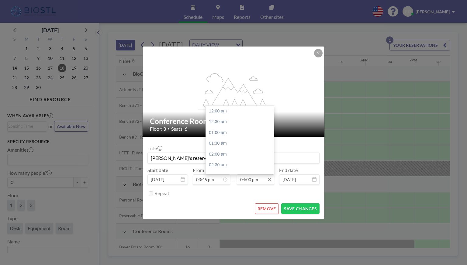 The height and width of the screenshot is (265, 467). I want to click on div: 02:00 am, so click(242, 155).